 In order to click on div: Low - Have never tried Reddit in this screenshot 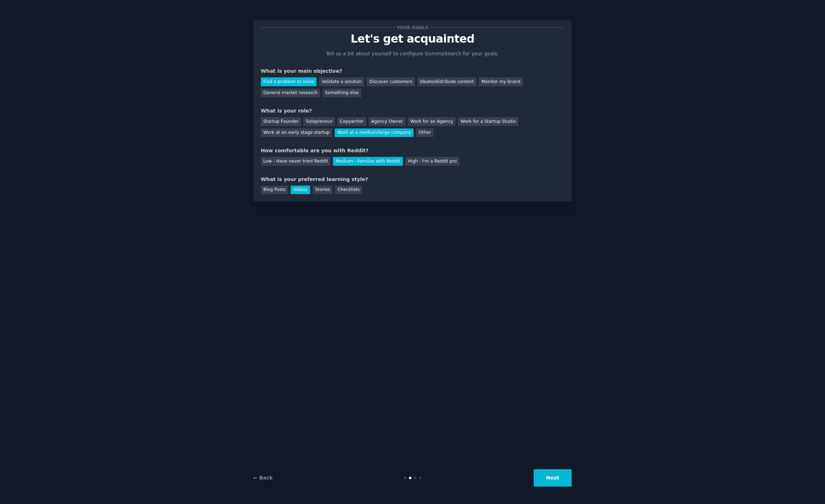, I will do `click(295, 161)`.